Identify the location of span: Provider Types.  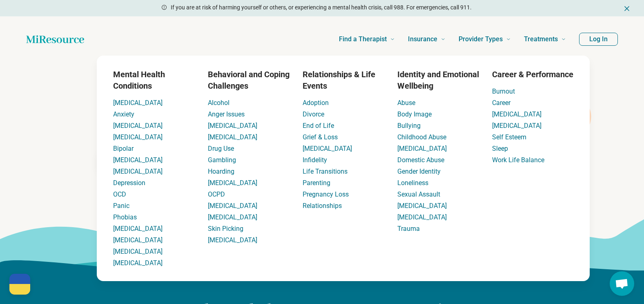
(480, 39).